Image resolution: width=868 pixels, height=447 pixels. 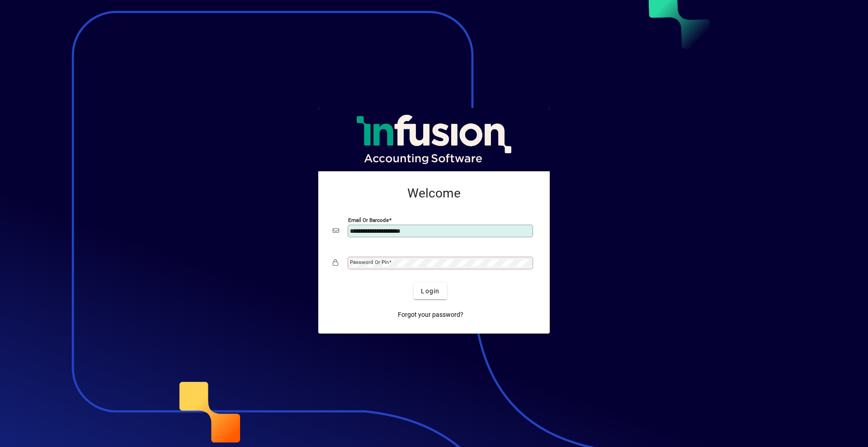 What do you see at coordinates (368, 220) in the screenshot?
I see `mat-label: Email or Barcode` at bounding box center [368, 220].